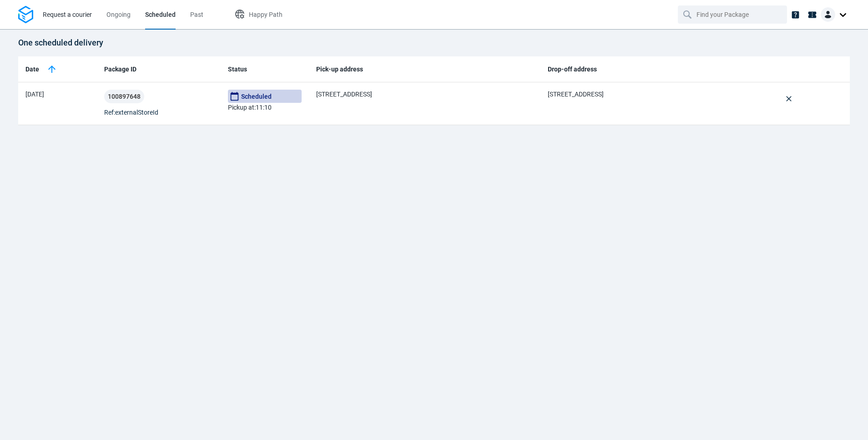  I want to click on input: Find your Package, so click(733, 14).